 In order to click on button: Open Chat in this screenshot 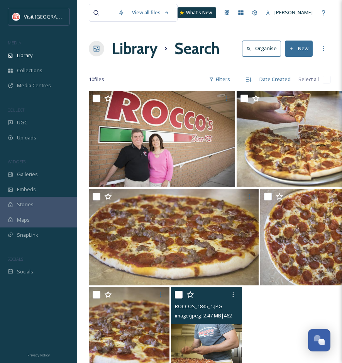, I will do `click(319, 340)`.